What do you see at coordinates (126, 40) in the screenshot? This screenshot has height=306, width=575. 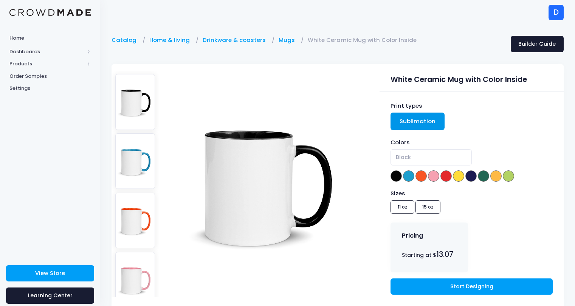 I see `a: Catalog` at bounding box center [126, 40].